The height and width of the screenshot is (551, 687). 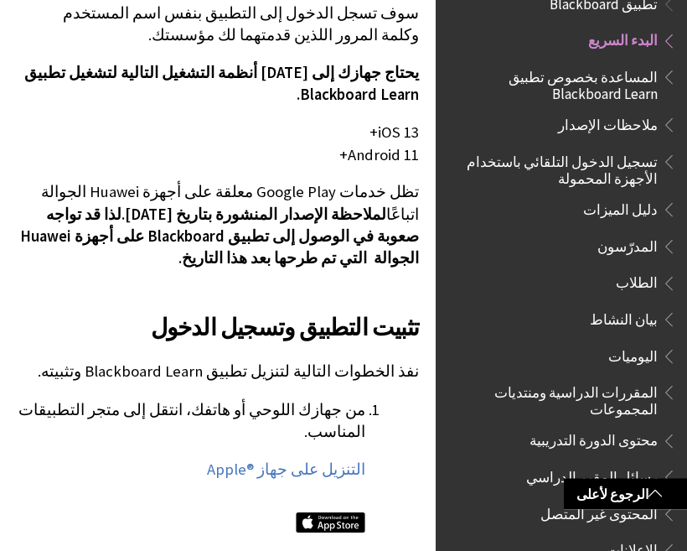 What do you see at coordinates (594, 438) in the screenshot?
I see `span: محتوى الدورة التدريبية` at bounding box center [594, 438].